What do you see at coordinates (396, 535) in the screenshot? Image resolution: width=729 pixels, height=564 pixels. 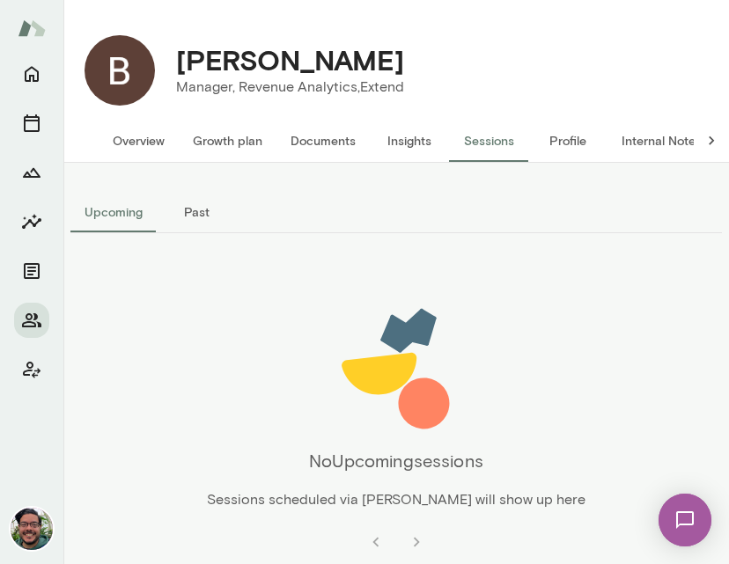 I see `div: pagination` at bounding box center [396, 535].